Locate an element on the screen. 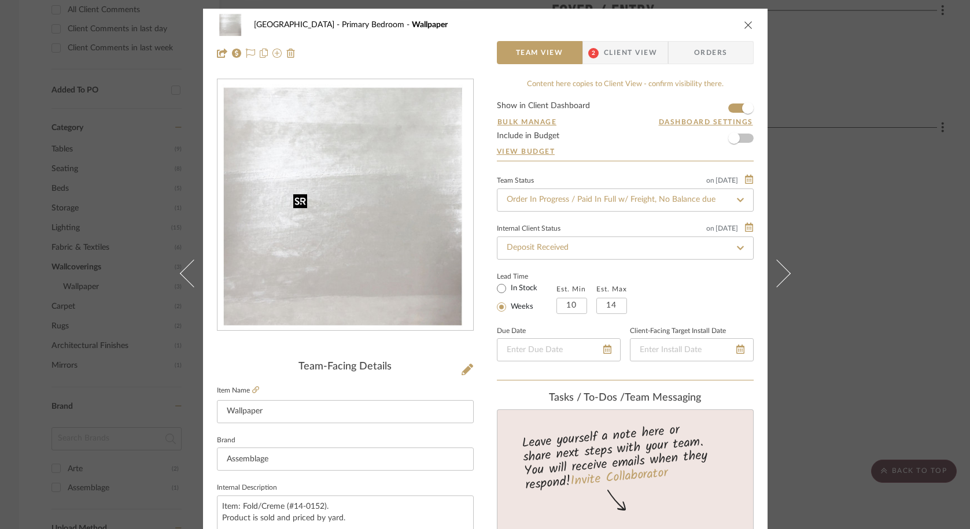 Image resolution: width=970 pixels, height=529 pixels. div: Team Status is located at coordinates (515, 181).